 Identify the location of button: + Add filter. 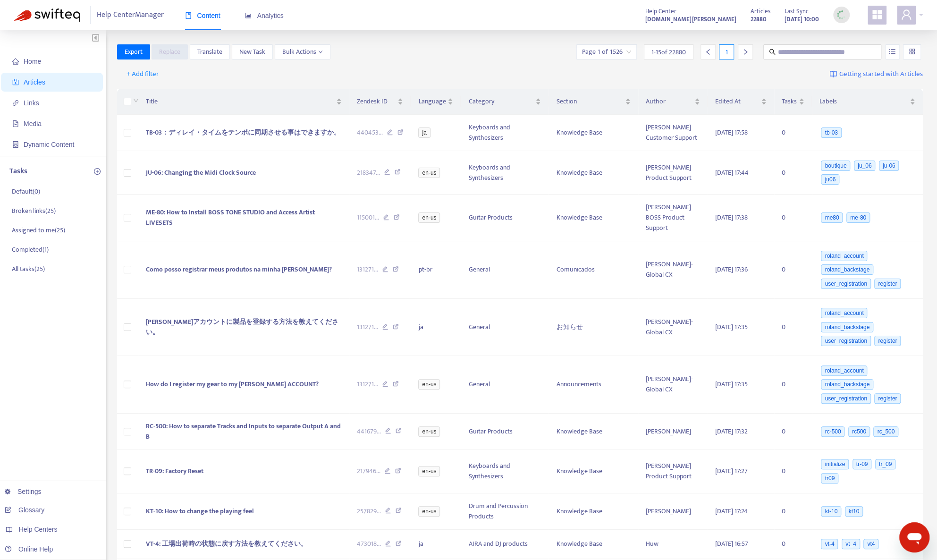
(143, 74).